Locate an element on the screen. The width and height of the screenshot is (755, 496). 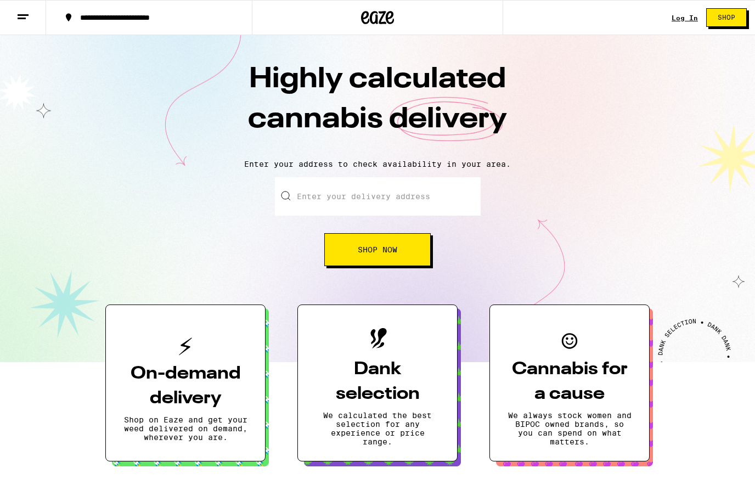
span: Shop Now is located at coordinates (377, 250).